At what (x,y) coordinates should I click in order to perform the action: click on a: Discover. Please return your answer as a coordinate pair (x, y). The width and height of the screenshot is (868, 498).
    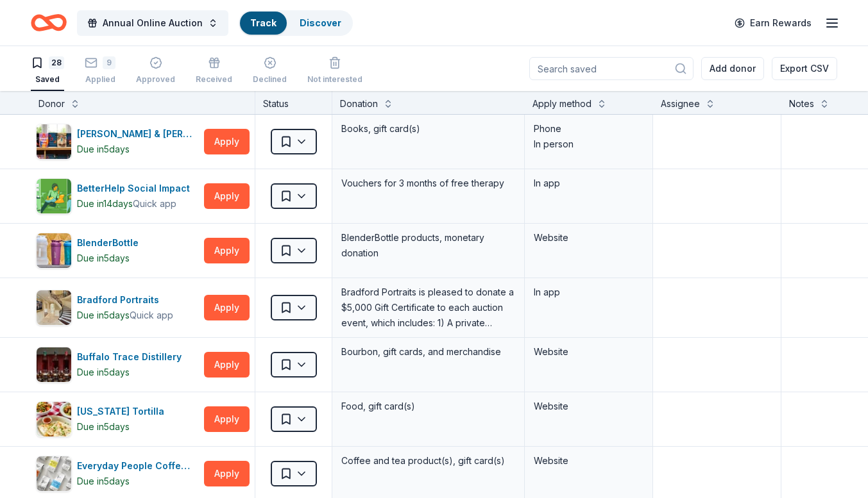
    Looking at the image, I should click on (320, 22).